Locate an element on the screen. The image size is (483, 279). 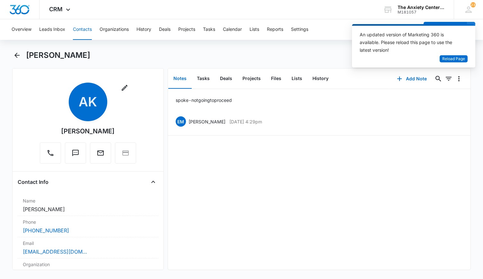
button: Overflow Menu is located at coordinates (459, 79).